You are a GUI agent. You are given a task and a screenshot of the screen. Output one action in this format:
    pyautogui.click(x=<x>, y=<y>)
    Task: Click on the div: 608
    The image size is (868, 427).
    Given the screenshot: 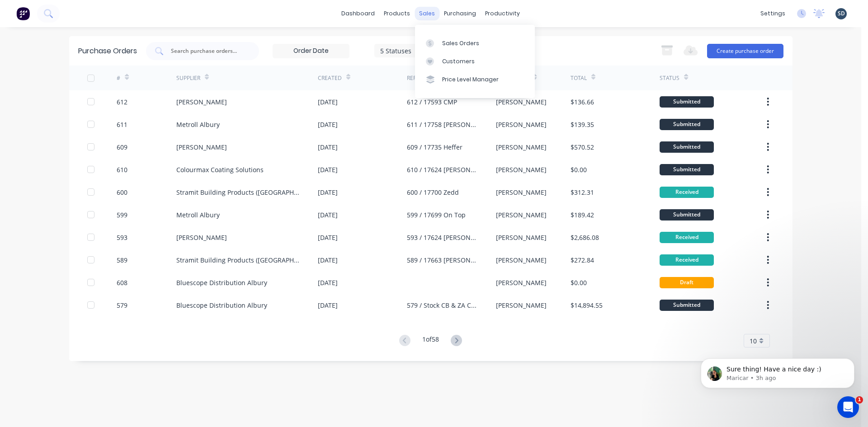 What is the action you would take?
    pyautogui.click(x=122, y=282)
    